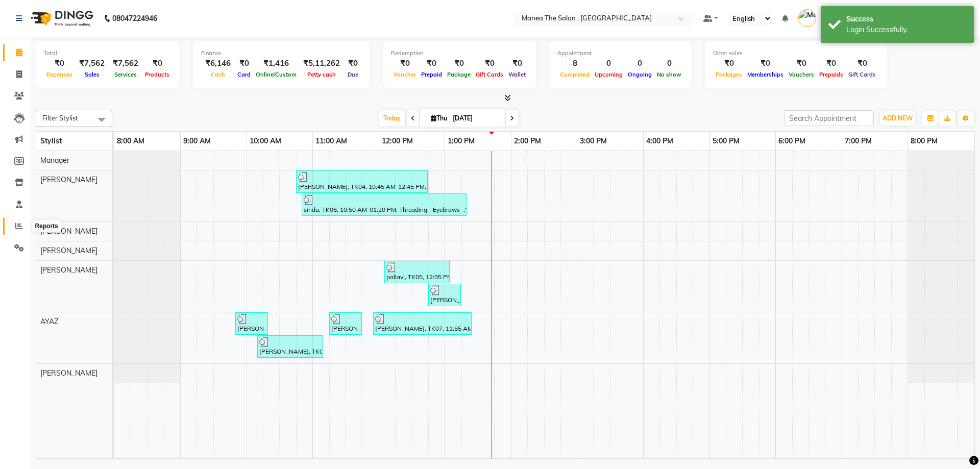 The height and width of the screenshot is (469, 980). I want to click on span: Cash, so click(218, 74).